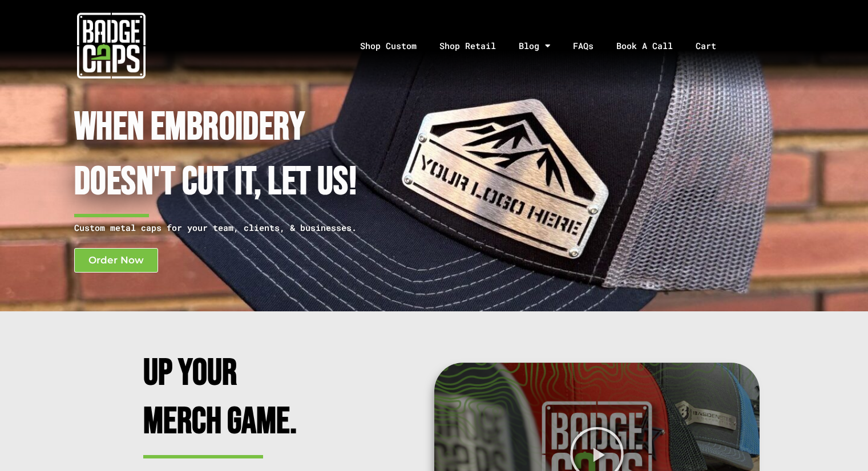  I want to click on h1: When Embroidery Doesn't cut it, Let Us!, so click(230, 155).